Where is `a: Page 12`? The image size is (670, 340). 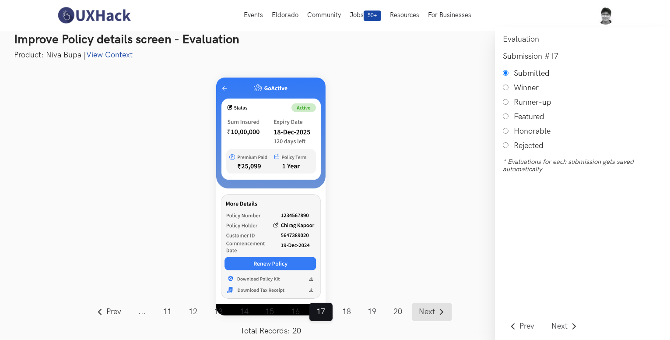
a: Page 12 is located at coordinates (193, 312).